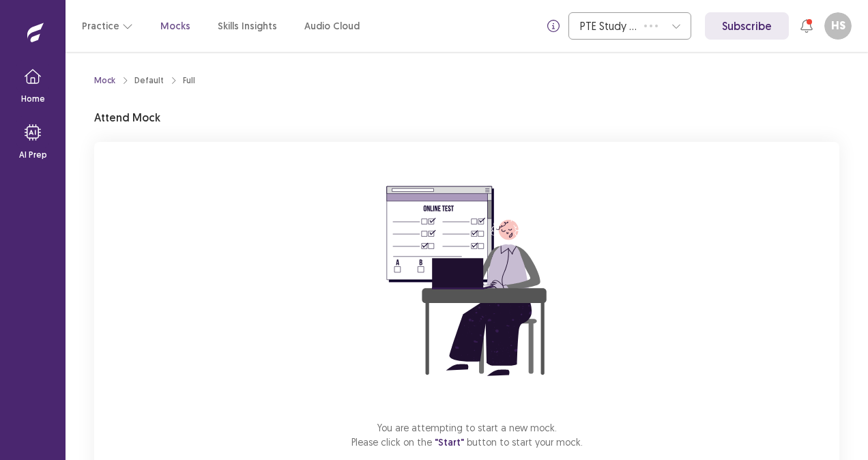 The width and height of the screenshot is (868, 460). I want to click on a: Skills Insights, so click(247, 26).